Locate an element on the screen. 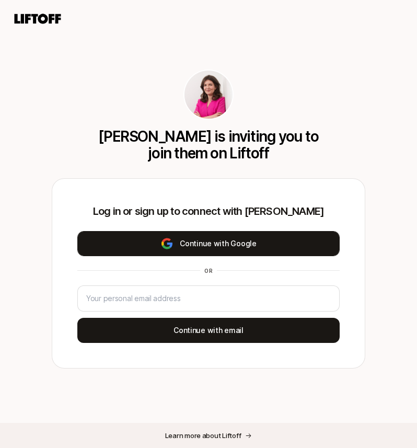 This screenshot has width=417, height=448. div: or is located at coordinates (209, 271).